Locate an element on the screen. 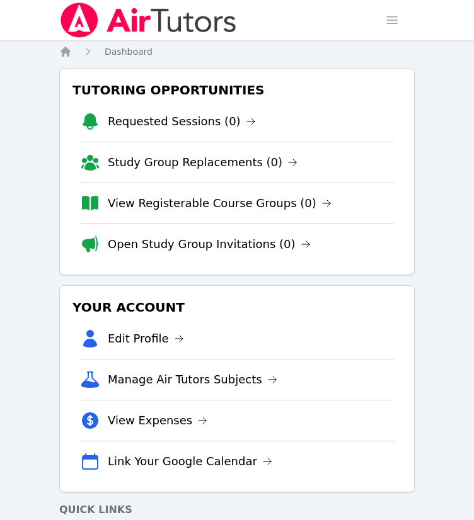 The image size is (474, 520). h4: Quick Links is located at coordinates (237, 510).